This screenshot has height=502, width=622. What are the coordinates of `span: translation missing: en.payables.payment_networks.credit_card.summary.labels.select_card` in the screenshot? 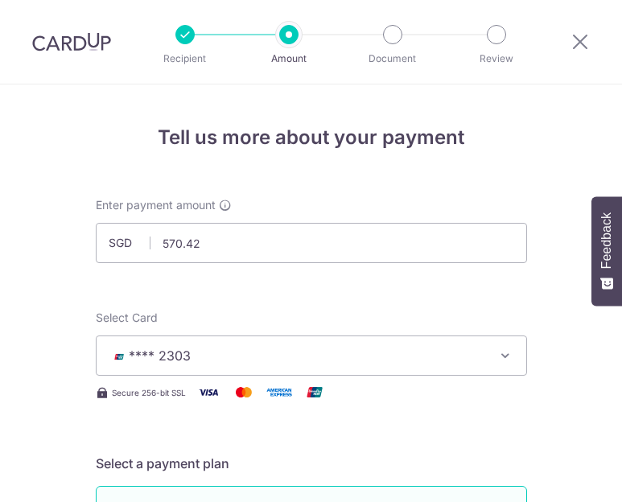 It's located at (126, 317).